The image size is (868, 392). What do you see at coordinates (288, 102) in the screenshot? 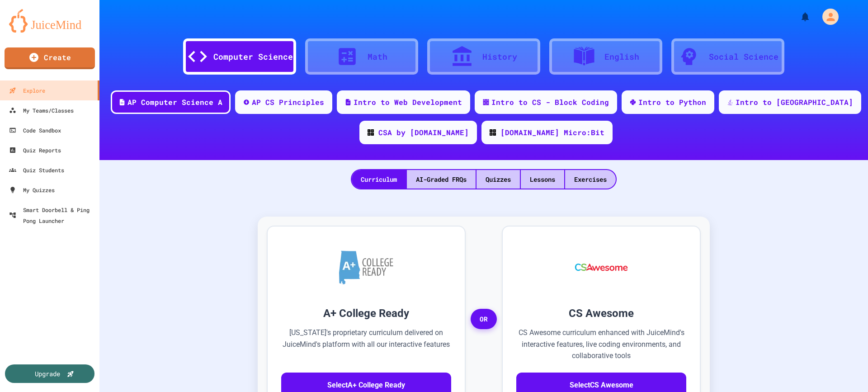
I see `div: AP CS Principles` at bounding box center [288, 102].